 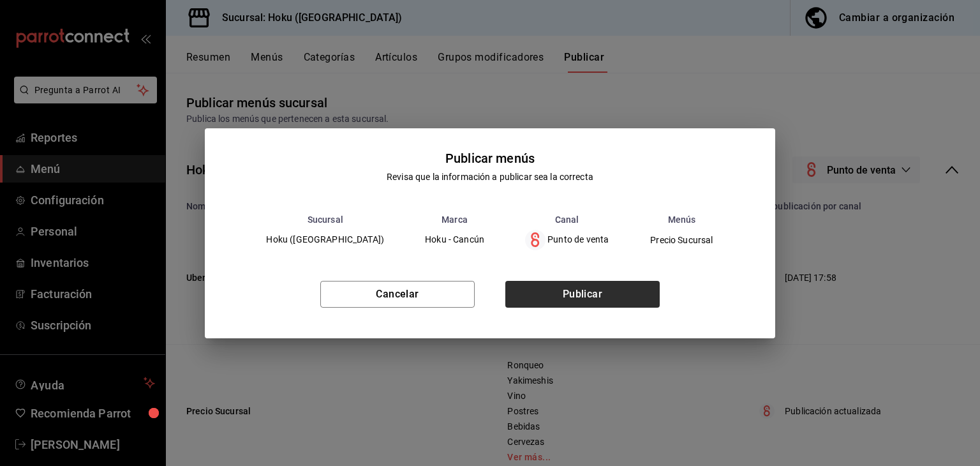 I want to click on th: Menús, so click(x=681, y=220).